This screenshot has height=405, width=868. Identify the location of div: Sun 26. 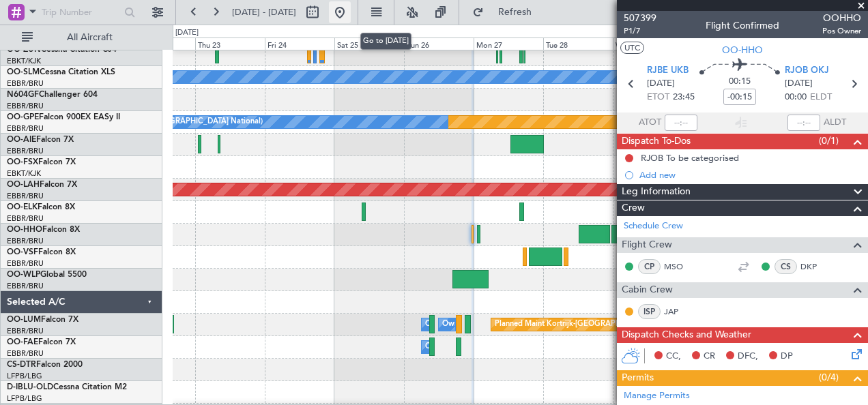
(439, 44).